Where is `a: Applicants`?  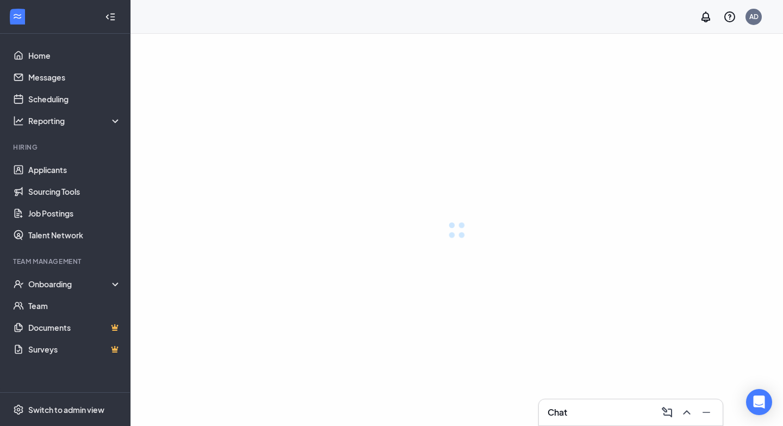
a: Applicants is located at coordinates (75, 170).